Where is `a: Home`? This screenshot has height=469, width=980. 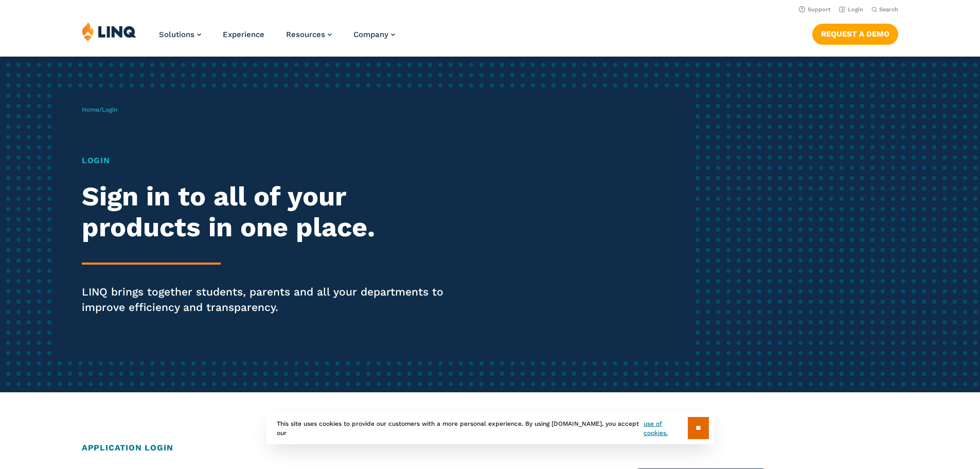
a: Home is located at coordinates (91, 109).